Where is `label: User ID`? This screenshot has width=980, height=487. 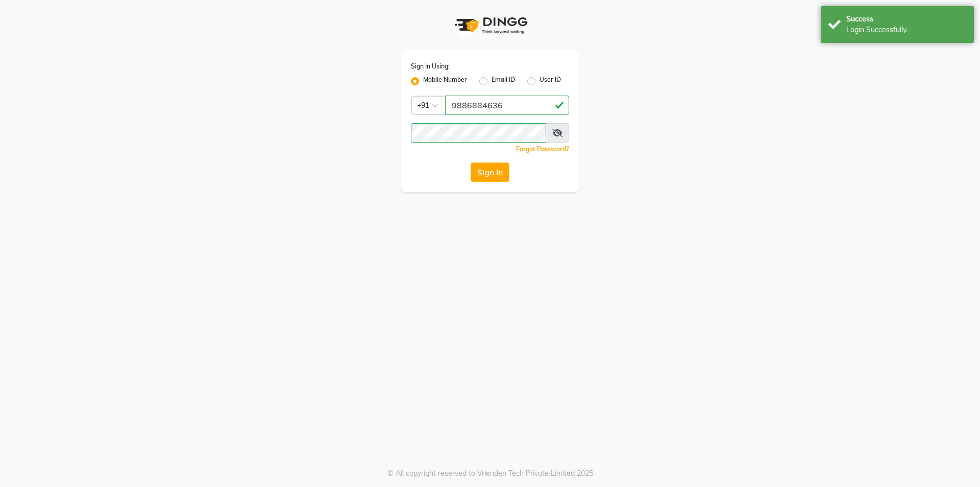 label: User ID is located at coordinates (550, 81).